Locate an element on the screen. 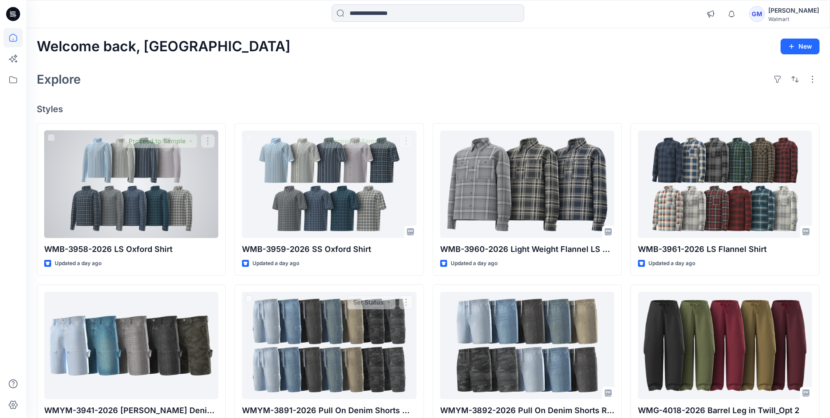  p: WMB-3960-2026 Light Weight Flannel LS Shirt is located at coordinates (527, 249).